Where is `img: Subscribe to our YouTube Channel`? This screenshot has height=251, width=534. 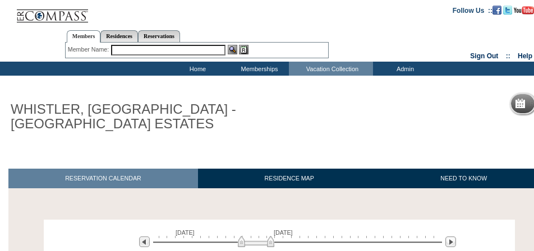
img: Subscribe to our YouTube Channel is located at coordinates (524, 10).